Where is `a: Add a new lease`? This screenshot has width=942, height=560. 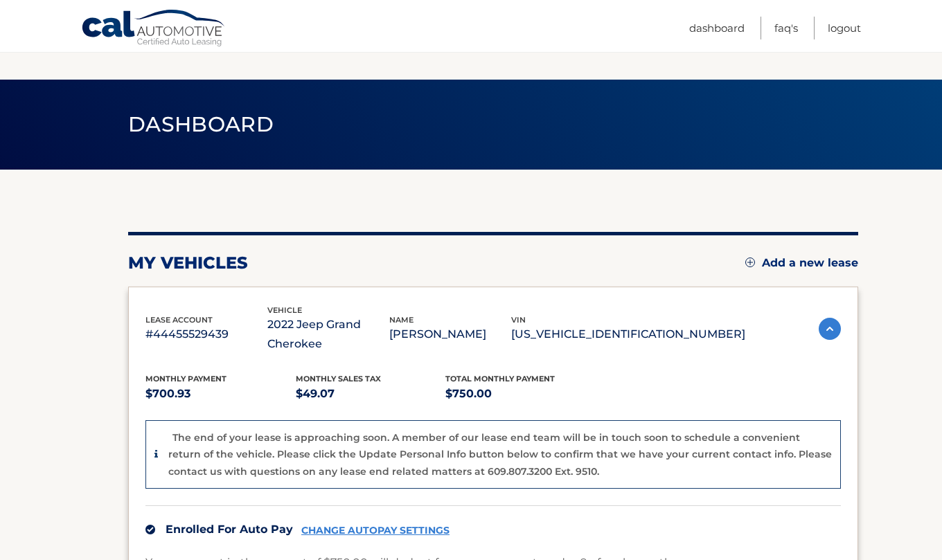 a: Add a new lease is located at coordinates (802, 263).